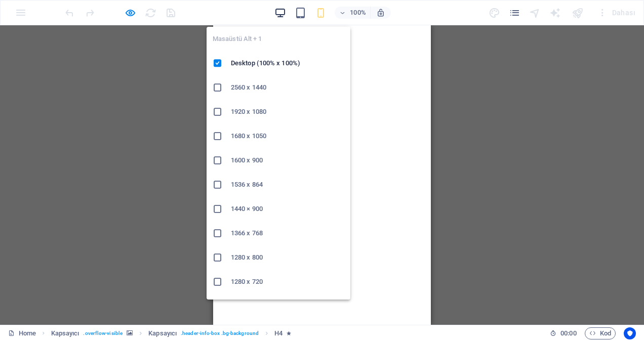 The image size is (644, 341). I want to click on button: Usercentrics, so click(630, 333).